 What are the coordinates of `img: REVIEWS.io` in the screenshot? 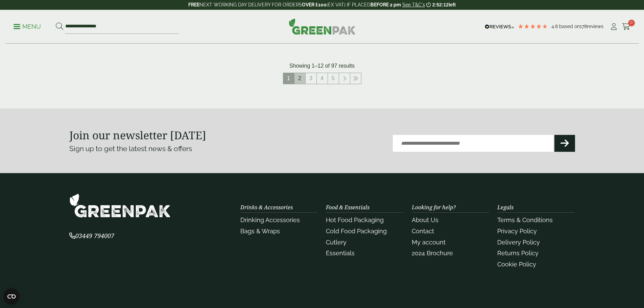 It's located at (499, 27).